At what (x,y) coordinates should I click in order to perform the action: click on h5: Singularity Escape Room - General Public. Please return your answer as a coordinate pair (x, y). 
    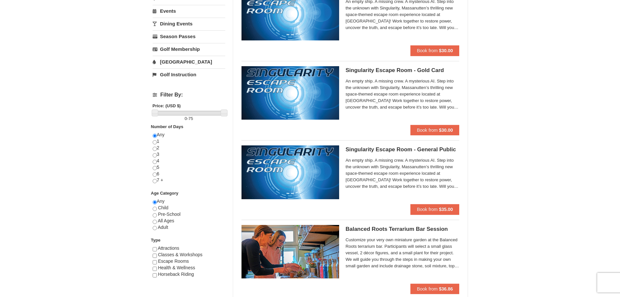
    Looking at the image, I should click on (403, 149).